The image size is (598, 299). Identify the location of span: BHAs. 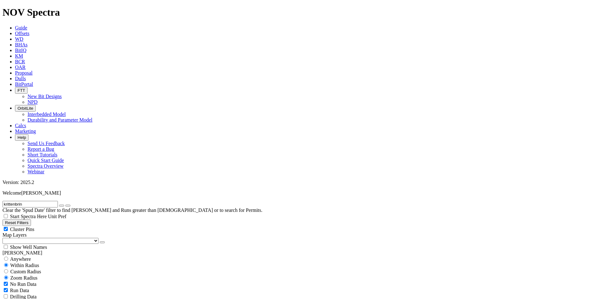
(21, 44).